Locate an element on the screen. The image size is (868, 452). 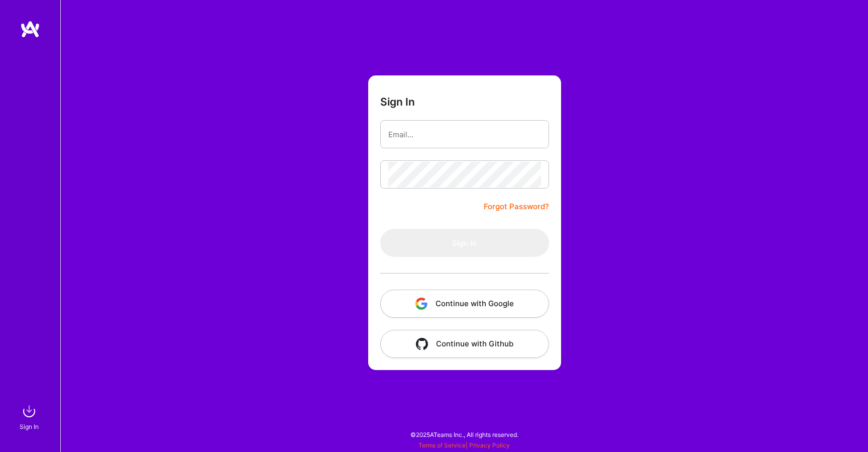
div: Sign In is located at coordinates (29, 426).